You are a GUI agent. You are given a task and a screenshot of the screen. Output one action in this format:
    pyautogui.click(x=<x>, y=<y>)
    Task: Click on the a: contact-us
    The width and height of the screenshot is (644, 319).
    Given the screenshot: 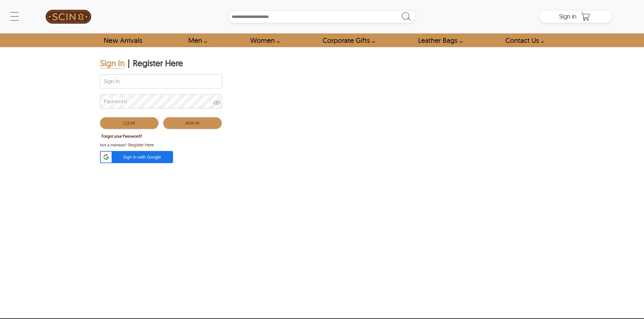 What is the action you would take?
    pyautogui.click(x=523, y=40)
    